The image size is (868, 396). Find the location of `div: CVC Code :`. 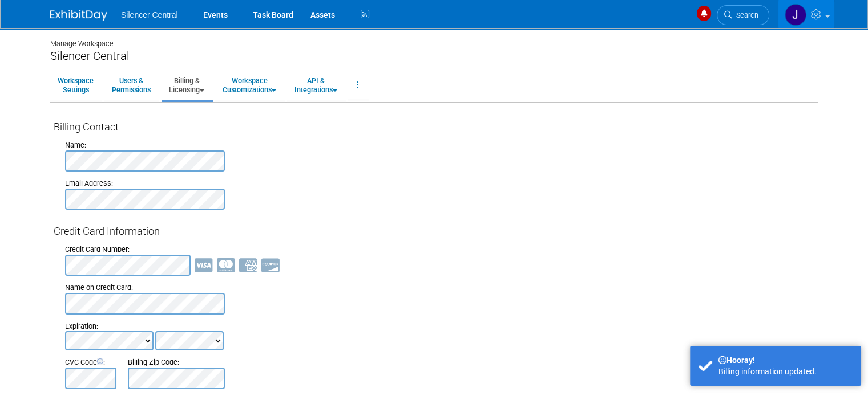

div: CVC Code : is located at coordinates (91, 363).